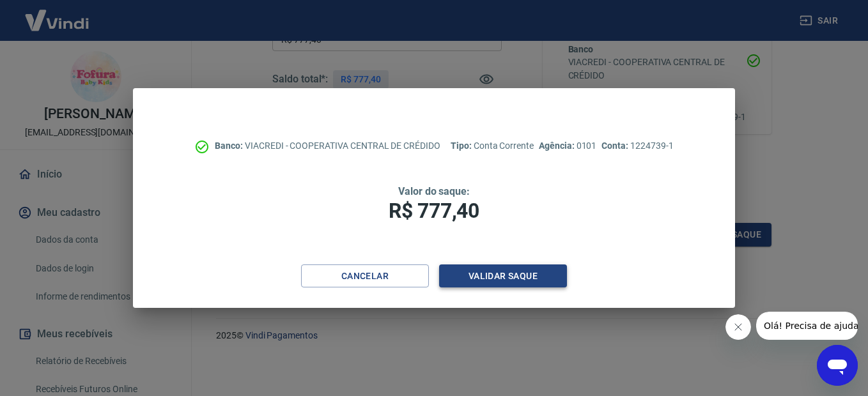  What do you see at coordinates (503, 276) in the screenshot?
I see `button: Validar saque` at bounding box center [503, 276].